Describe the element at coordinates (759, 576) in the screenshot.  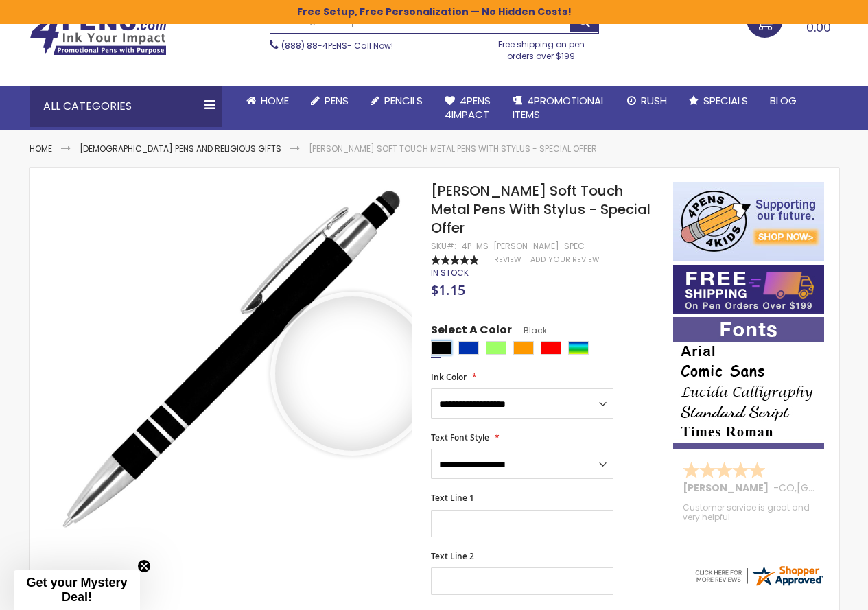
I see `img: 4pens.com widget logo` at that location.